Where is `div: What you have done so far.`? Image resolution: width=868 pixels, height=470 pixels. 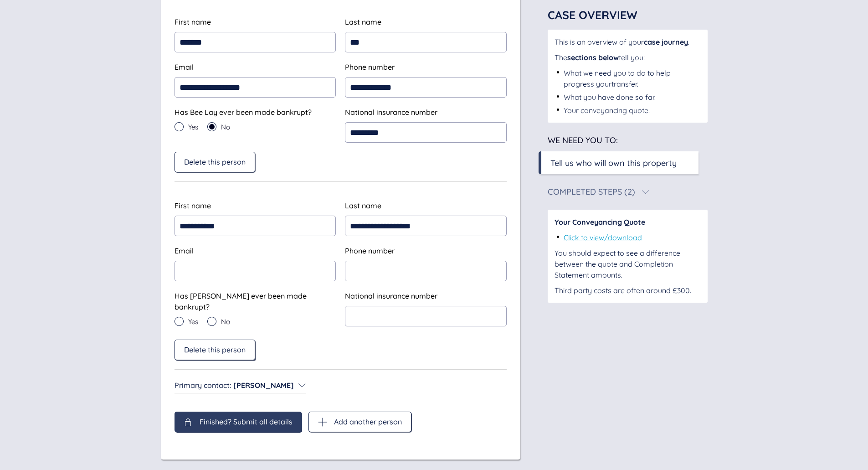 div: What you have done so far. is located at coordinates (610, 97).